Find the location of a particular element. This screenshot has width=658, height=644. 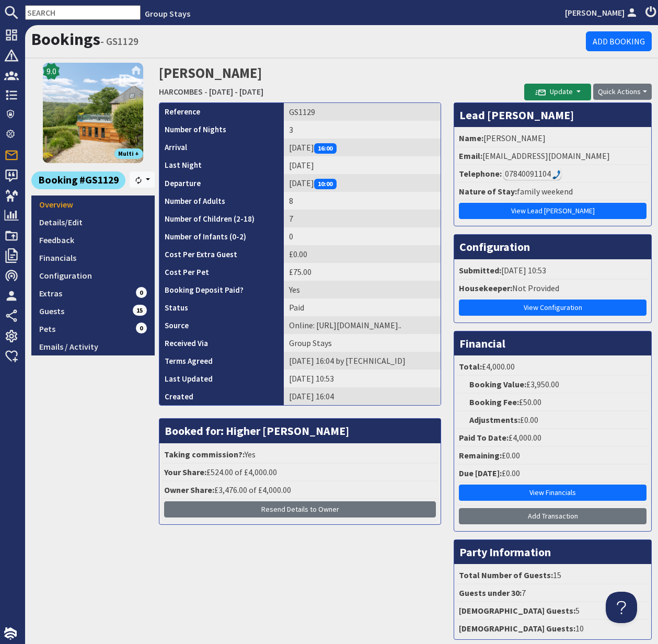

th: Received Via is located at coordinates (221, 342).